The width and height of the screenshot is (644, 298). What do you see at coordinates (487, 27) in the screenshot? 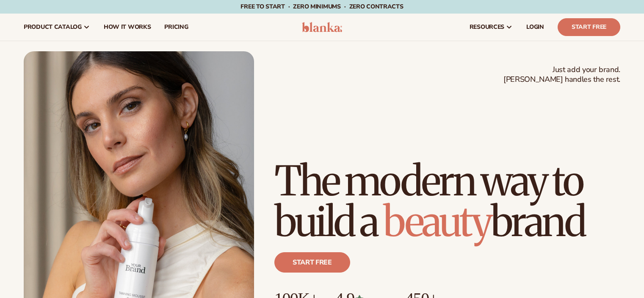
I see `span: resources` at bounding box center [487, 27].